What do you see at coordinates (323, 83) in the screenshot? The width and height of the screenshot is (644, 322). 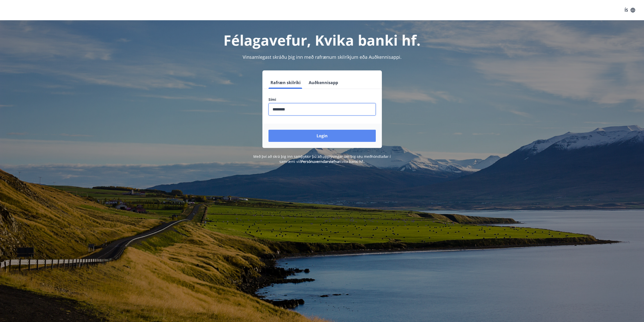 I see `button: Auðkennisapp` at bounding box center [323, 83].